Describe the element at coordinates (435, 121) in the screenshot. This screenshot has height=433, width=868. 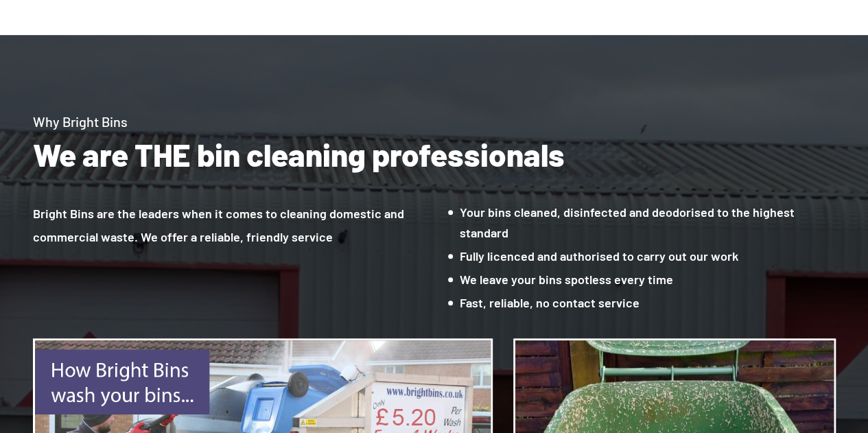
I see `h4: Why Bright Bins` at that location.